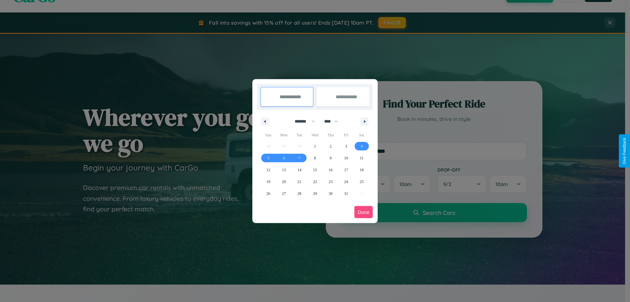 The image size is (630, 302). I want to click on span: 9, so click(331, 158).